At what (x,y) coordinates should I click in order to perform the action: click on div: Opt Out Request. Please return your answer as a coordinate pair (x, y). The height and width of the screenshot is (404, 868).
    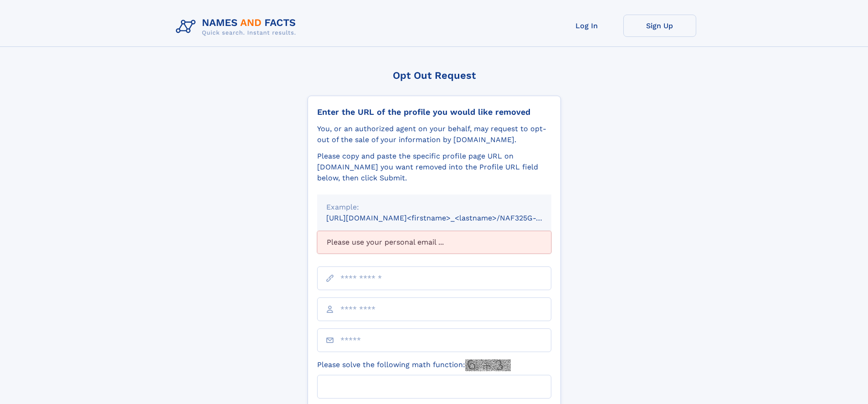
    Looking at the image, I should click on (434, 75).